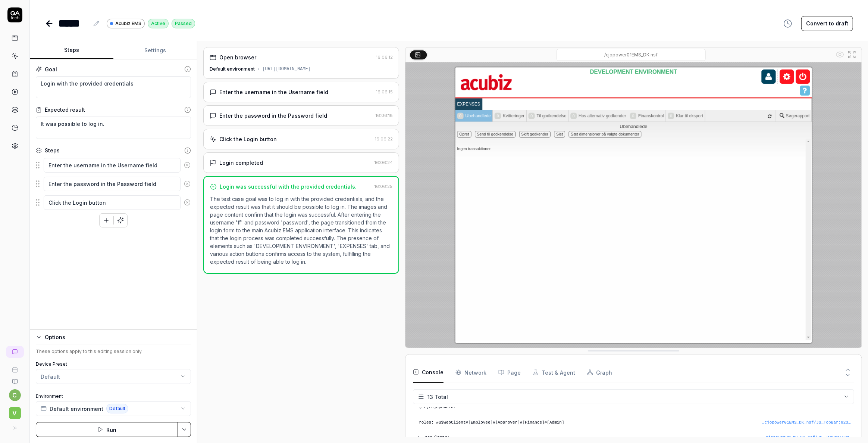 The width and height of the screenshot is (868, 443). What do you see at coordinates (383, 186) in the screenshot?
I see `time: 16:06:25` at bounding box center [383, 186].